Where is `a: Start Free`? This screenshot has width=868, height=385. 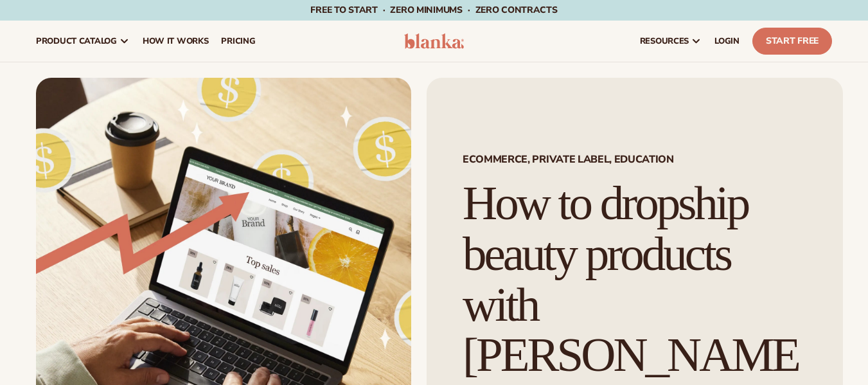 a: Start Free is located at coordinates (792, 41).